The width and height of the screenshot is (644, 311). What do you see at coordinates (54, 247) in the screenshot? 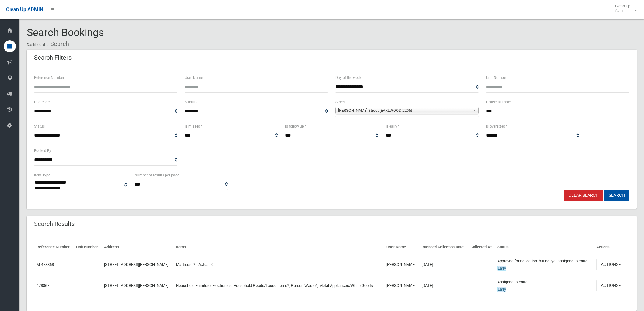
I see `th: Reference Number` at bounding box center [54, 247].